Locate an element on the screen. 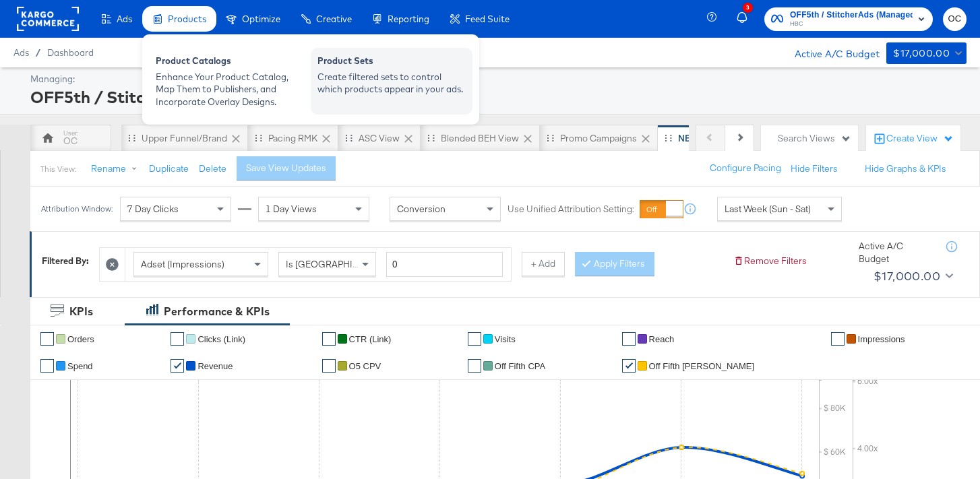 The image size is (980, 479). button: OFF5th / StitcherAds (Managed Service)HBC is located at coordinates (849, 19).